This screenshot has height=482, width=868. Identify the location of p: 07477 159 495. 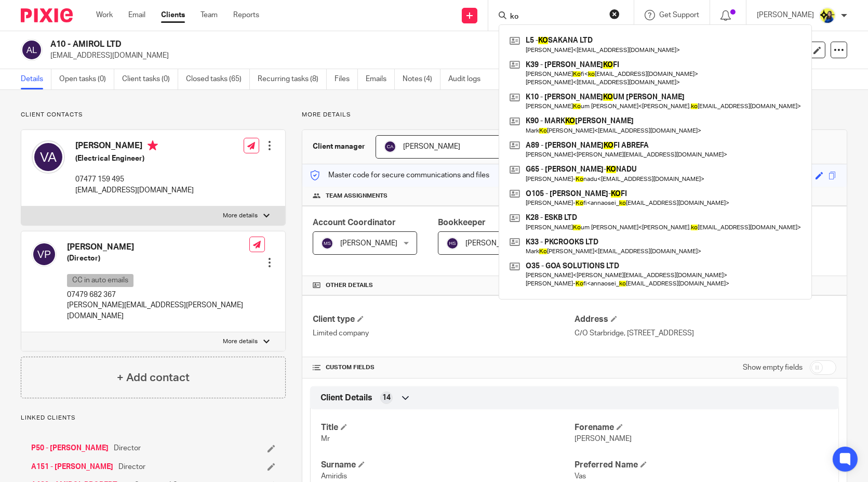
(135, 180).